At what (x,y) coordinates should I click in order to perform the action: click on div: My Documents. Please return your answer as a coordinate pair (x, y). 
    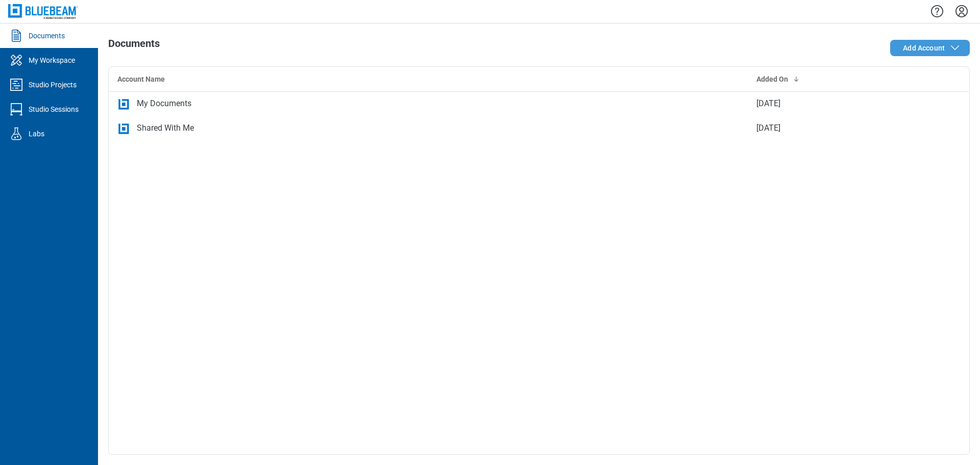
    Looking at the image, I should click on (163, 104).